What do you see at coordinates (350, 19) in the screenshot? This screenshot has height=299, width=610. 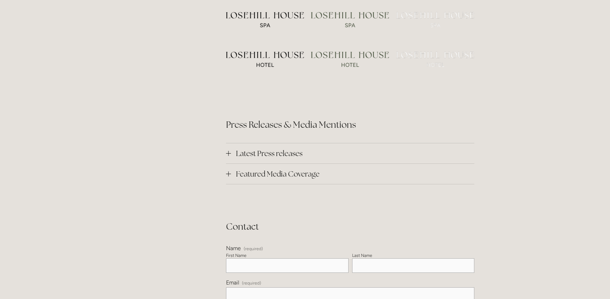 I see `img: Losehill-House-SPA-Logo-RGB.png` at bounding box center [350, 19].